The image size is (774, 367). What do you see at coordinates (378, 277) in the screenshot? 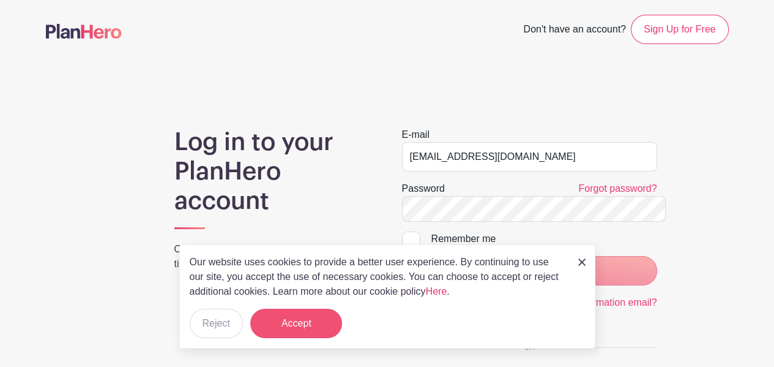
I see `p: Our website uses cookies to provide a better user experience. By continuing to use our site, you ...` at bounding box center [378, 277].